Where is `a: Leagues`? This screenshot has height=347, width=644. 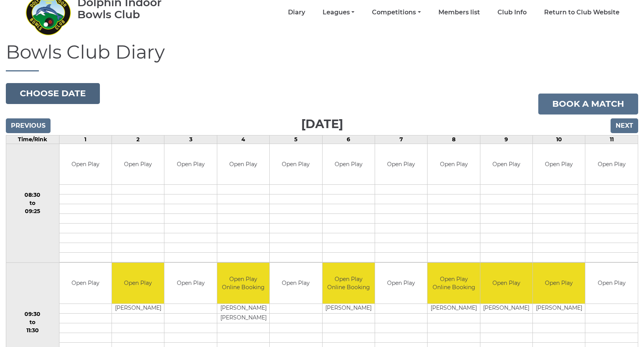 a: Leagues is located at coordinates (339, 13).